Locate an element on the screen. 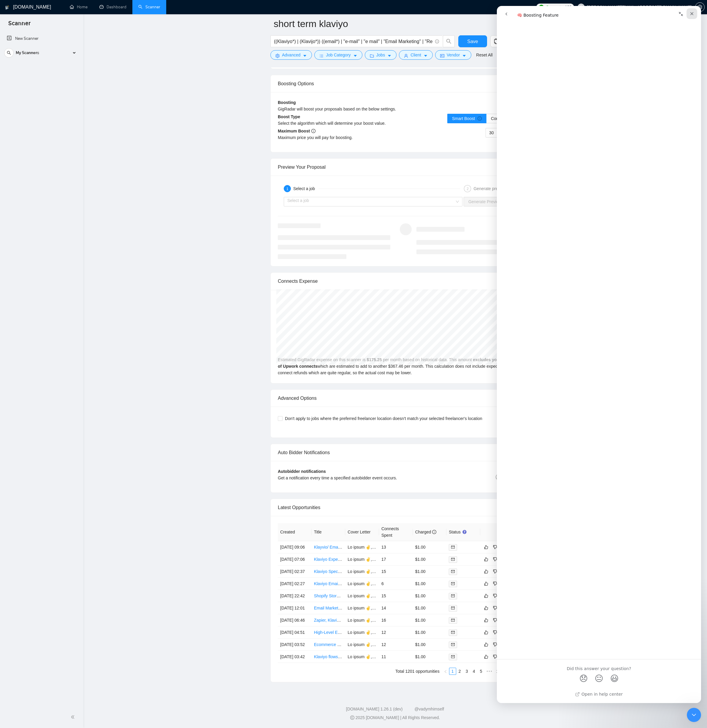  a: 2 is located at coordinates (460, 671).